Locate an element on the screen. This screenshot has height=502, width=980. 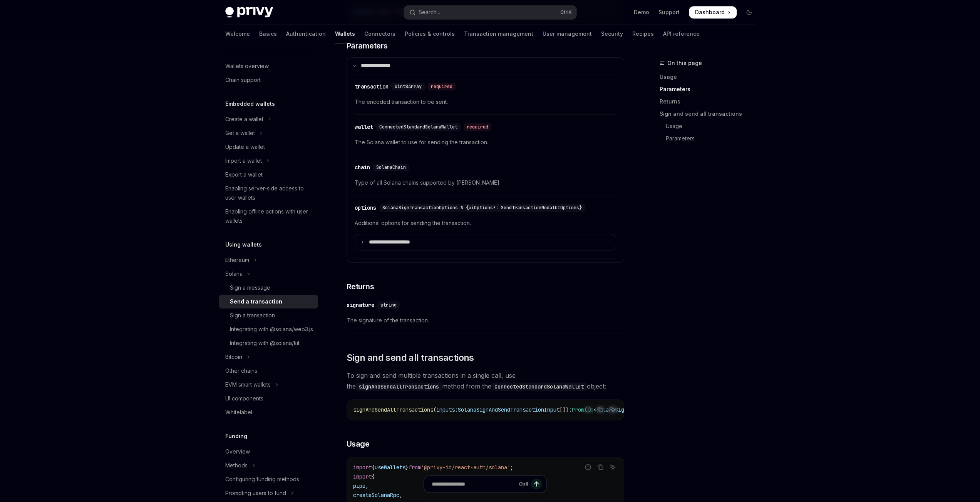
div: Wallets overview is located at coordinates (247, 66).